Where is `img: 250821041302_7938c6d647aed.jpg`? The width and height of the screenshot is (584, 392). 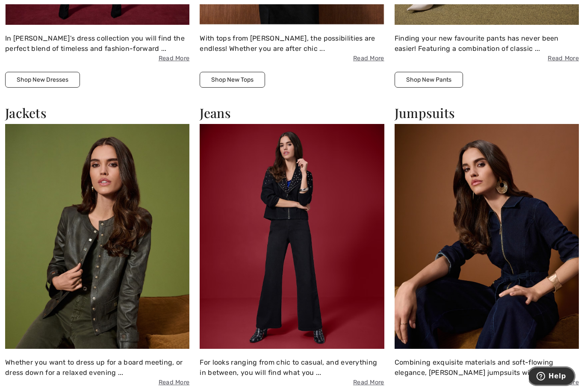 img: 250821041302_7938c6d647aed.jpg is located at coordinates (291, 236).